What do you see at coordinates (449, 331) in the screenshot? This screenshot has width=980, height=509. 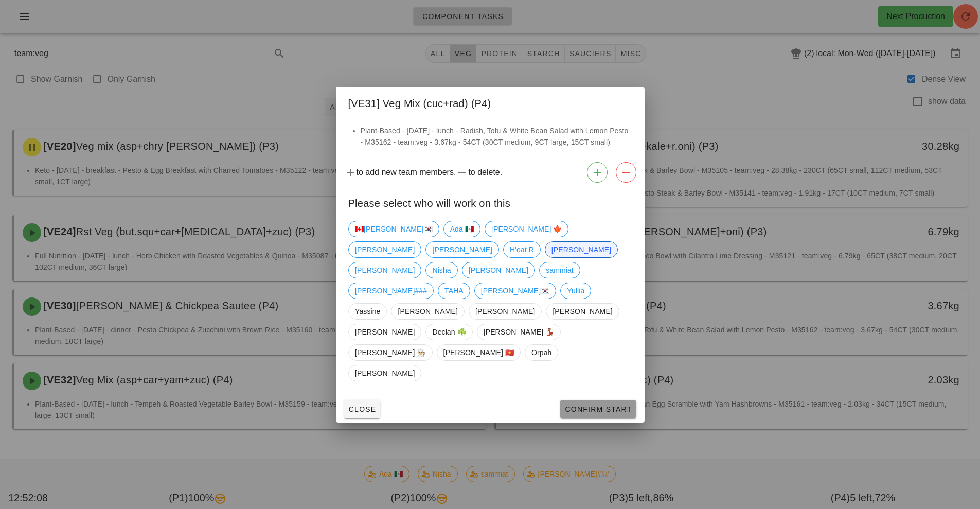 I see `span: Declan ☘️` at bounding box center [449, 331].